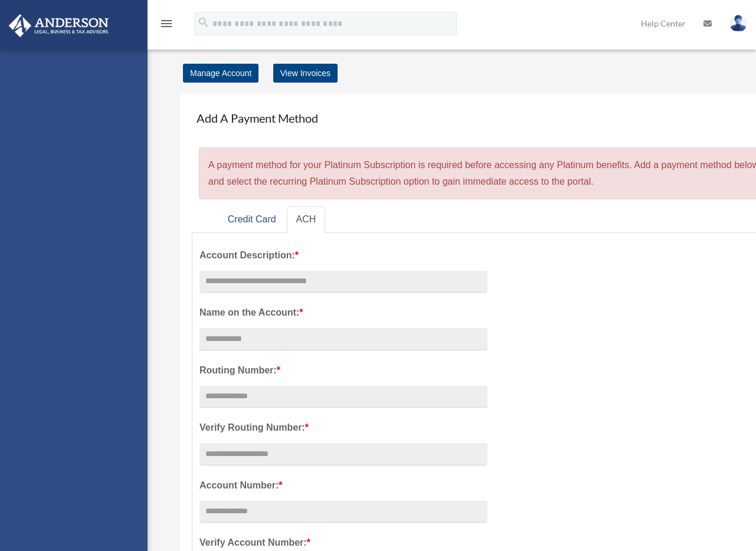 The height and width of the screenshot is (551, 756). What do you see at coordinates (343, 486) in the screenshot?
I see `label: Account Number:` at bounding box center [343, 486].